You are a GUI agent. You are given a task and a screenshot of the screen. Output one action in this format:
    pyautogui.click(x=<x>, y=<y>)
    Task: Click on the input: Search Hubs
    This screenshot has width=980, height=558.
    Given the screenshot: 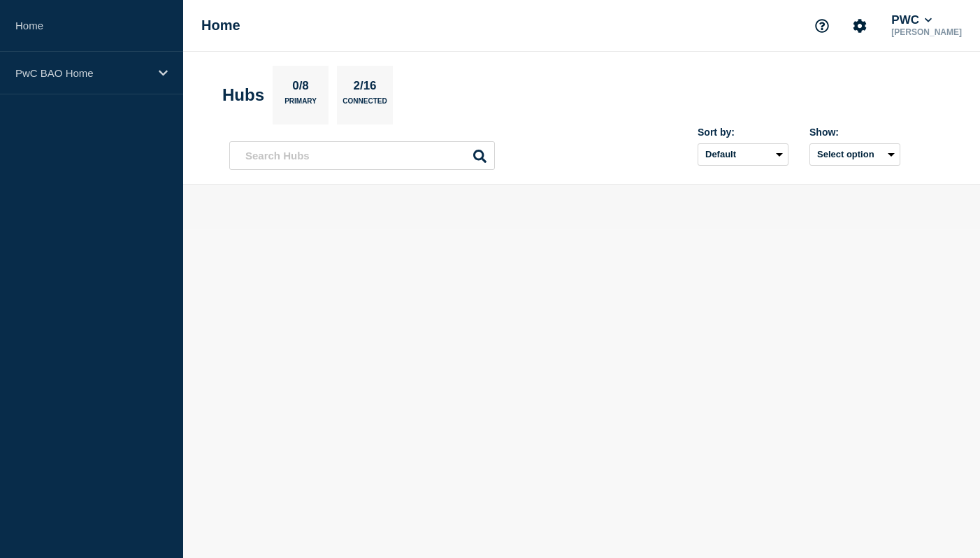 What is the action you would take?
    pyautogui.click(x=362, y=155)
    